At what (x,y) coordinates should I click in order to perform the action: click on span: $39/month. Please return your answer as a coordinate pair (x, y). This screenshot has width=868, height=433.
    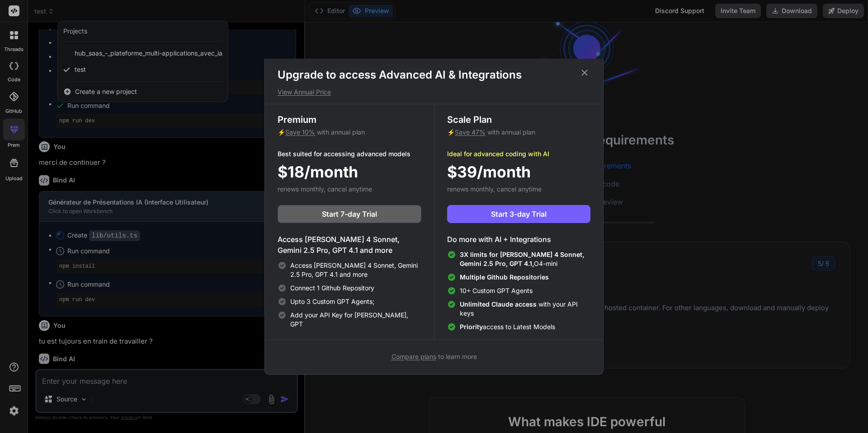
    Looking at the image, I should click on (488, 171).